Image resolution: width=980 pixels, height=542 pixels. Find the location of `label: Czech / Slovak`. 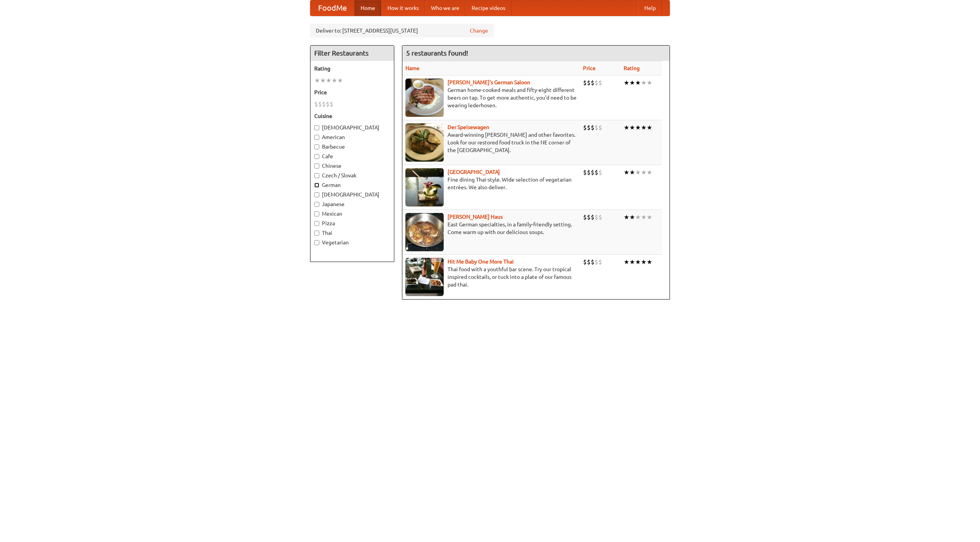

label: Czech / Slovak is located at coordinates (352, 175).